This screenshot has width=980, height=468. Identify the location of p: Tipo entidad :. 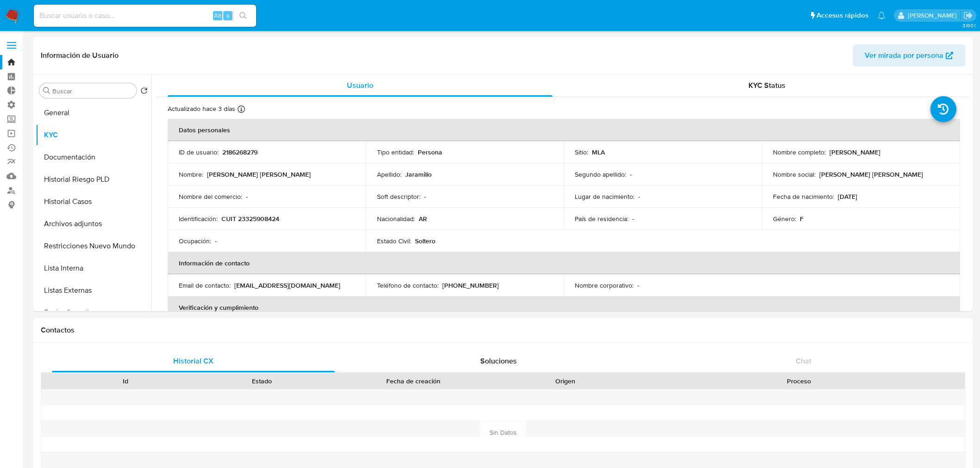
(395, 152).